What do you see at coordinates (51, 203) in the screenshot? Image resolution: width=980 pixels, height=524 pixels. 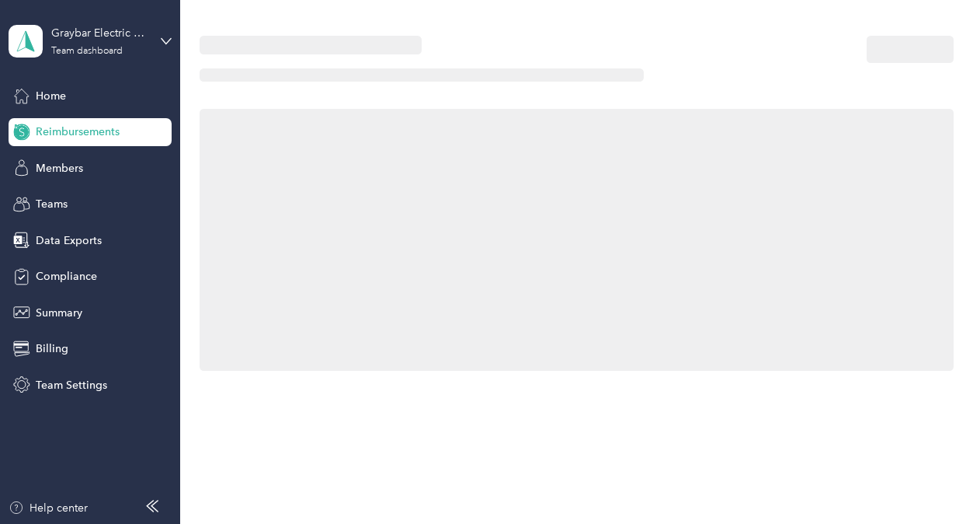 I see `span: Teams` at bounding box center [51, 203].